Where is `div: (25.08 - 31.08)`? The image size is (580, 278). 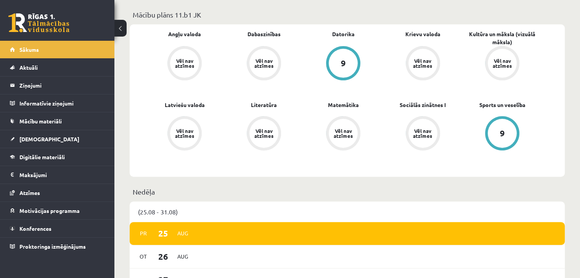
div: (25.08 - 31.08) is located at coordinates (347, 212).